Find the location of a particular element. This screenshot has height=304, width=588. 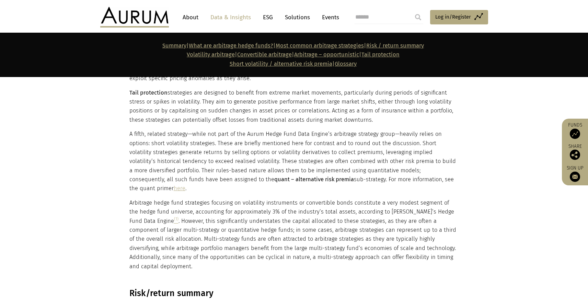

a: Tail protection is located at coordinates (380, 54).